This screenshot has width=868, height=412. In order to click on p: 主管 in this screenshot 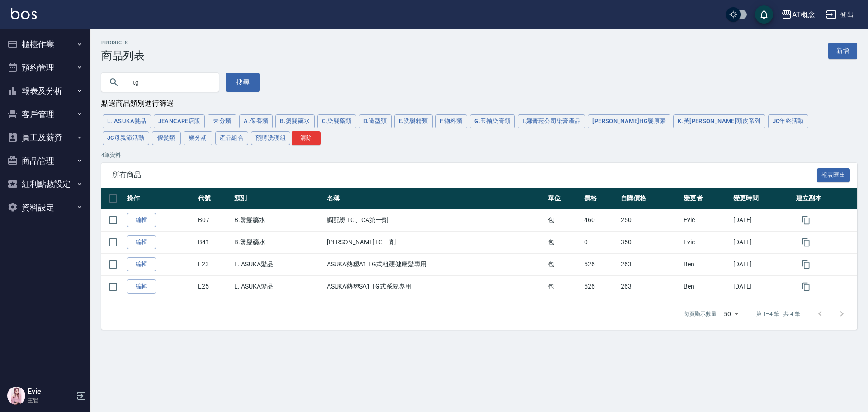, I will do `click(50, 400)`.